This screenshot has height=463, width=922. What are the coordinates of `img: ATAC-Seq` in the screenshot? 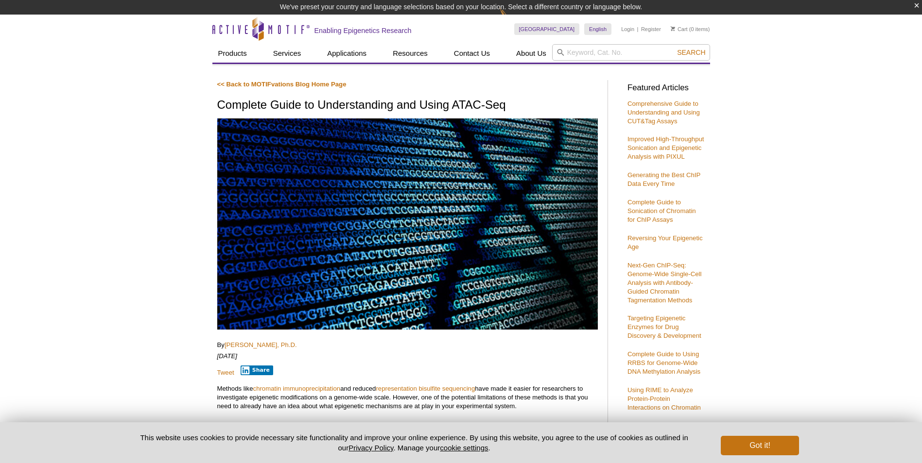 It's located at (407, 224).